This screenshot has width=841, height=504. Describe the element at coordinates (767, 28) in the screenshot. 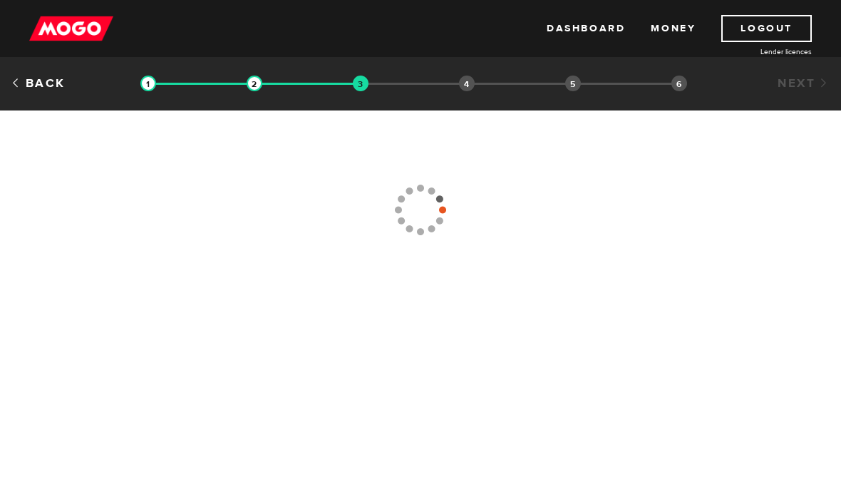

I see `a: Logout` at that location.